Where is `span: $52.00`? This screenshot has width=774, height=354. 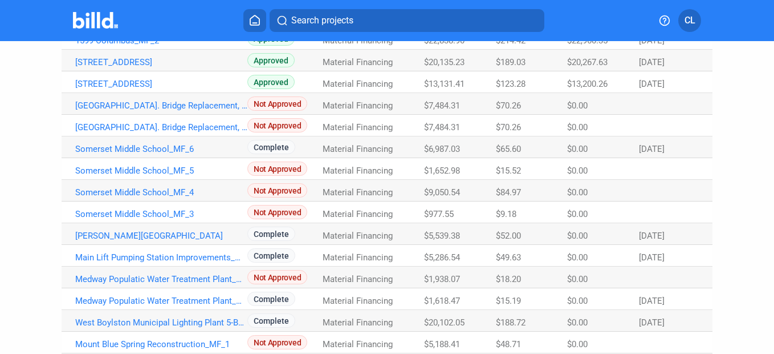 span: $52.00 is located at coordinates (509, 236).